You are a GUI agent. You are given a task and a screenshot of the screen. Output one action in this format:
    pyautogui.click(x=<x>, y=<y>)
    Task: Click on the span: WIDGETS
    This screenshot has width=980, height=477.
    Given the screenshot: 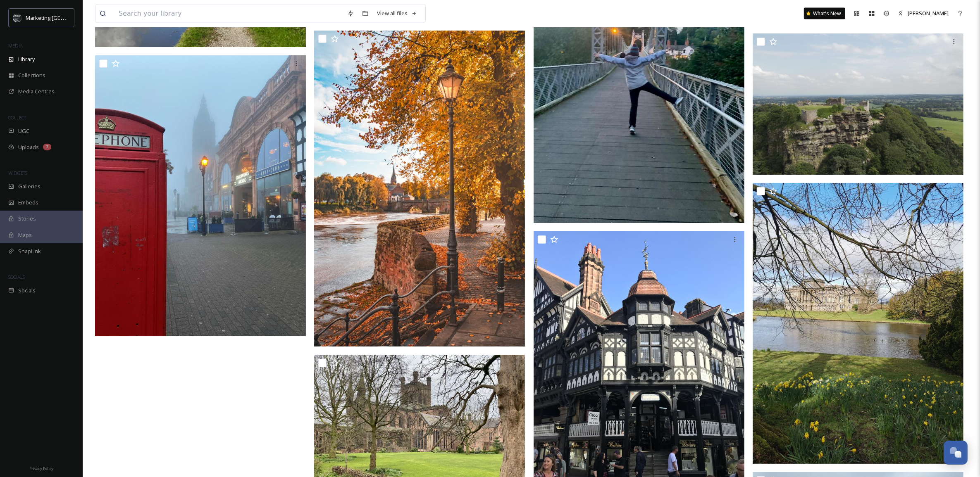 What is the action you would take?
    pyautogui.click(x=18, y=173)
    